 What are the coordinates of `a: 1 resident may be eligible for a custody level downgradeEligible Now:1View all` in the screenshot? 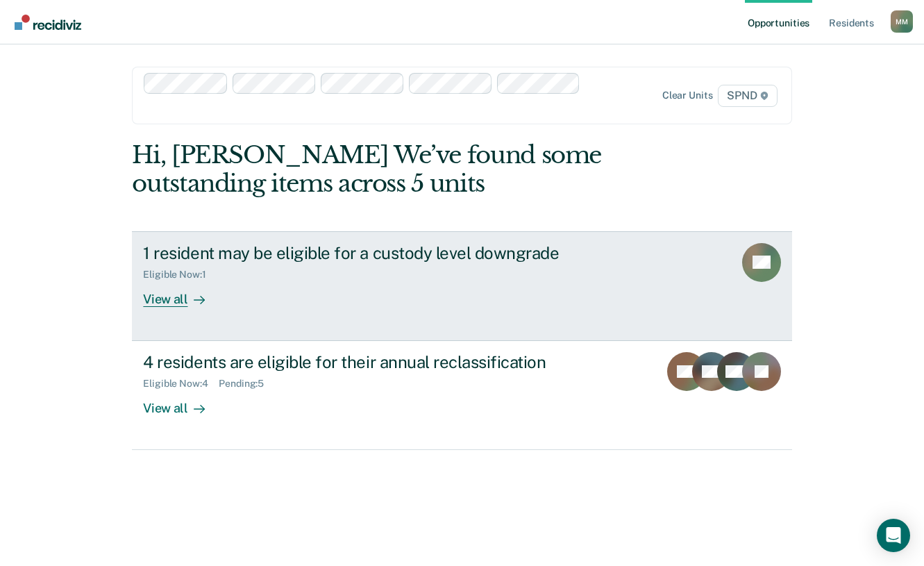 It's located at (462, 286).